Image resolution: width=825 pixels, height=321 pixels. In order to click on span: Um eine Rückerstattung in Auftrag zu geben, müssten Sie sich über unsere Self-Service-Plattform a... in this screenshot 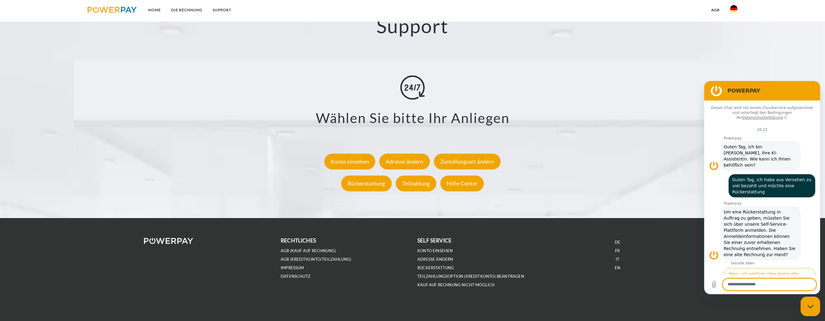, I will do `click(56, 153)`.